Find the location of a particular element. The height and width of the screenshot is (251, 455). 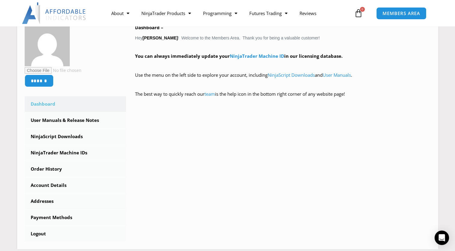

a: NinjaTrader Machine IDs is located at coordinates (76, 153).